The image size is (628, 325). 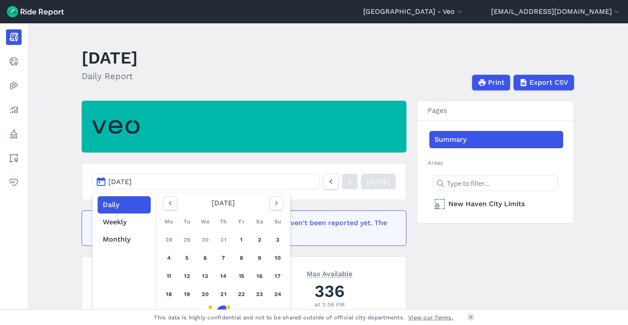 What do you see at coordinates (278, 240) in the screenshot?
I see `a: 3` at bounding box center [278, 240].